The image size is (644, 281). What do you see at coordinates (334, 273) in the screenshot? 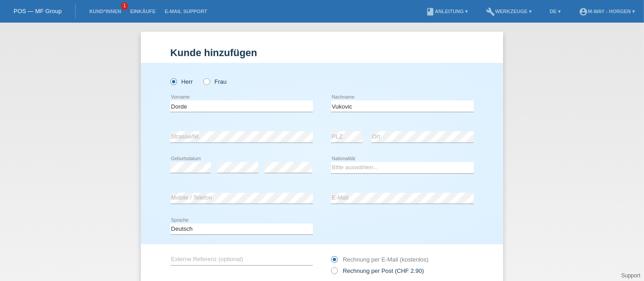
I see `input: Rechnung per Post (CHF 2.90)` at bounding box center [334, 273].